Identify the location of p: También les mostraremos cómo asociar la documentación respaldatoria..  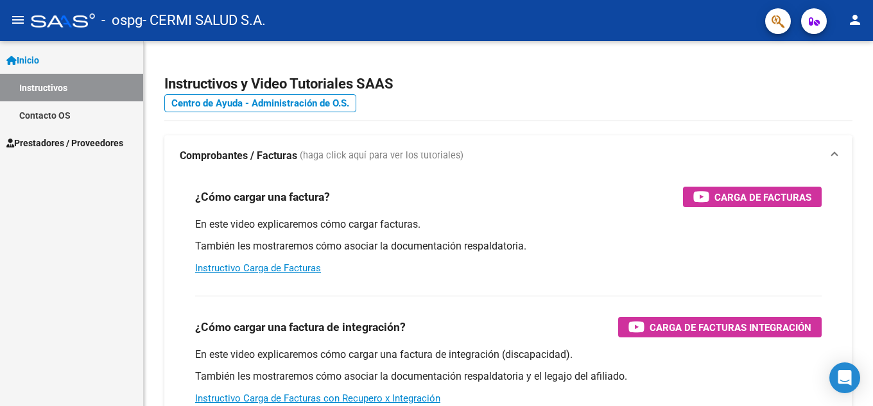
(508, 246).